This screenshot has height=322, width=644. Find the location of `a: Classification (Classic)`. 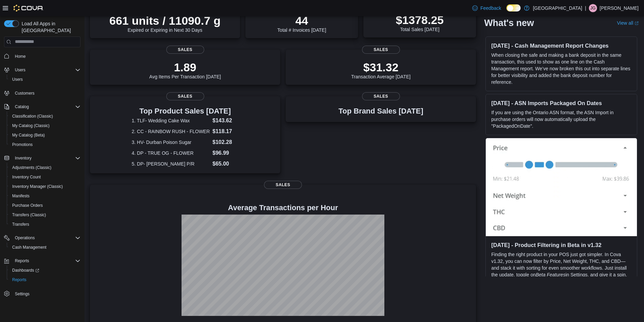

a: Classification (Classic) is located at coordinates (33, 116).